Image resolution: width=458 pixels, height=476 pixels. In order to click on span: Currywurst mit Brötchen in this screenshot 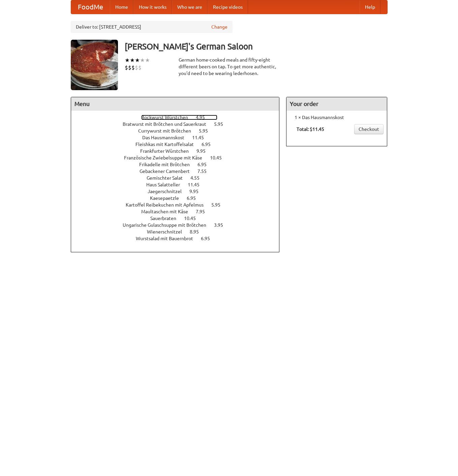, I will do `click(168, 131)`.